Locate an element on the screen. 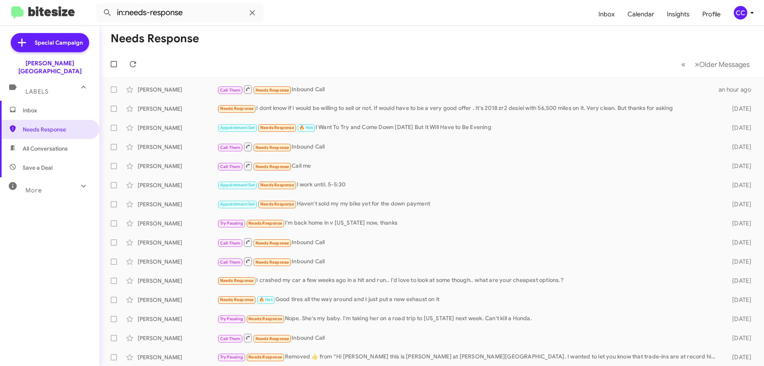 The image size is (764, 366). span: Insights is located at coordinates (678, 14).